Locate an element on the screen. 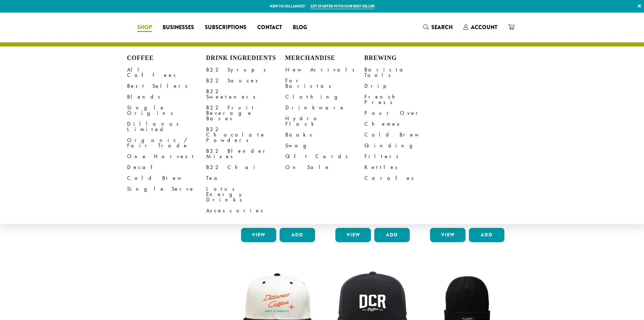  a: Bodum Electric Water Kettle $25.00 is located at coordinates (373, 171).